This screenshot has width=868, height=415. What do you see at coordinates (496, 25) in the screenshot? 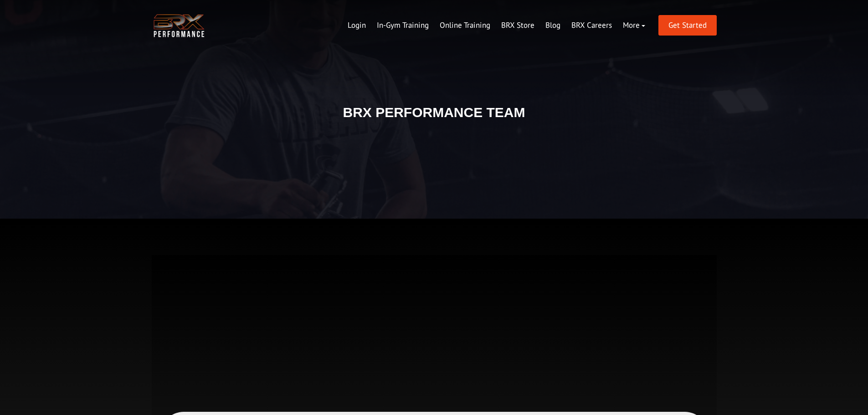
I see `div: Navigation Menu` at bounding box center [496, 25].